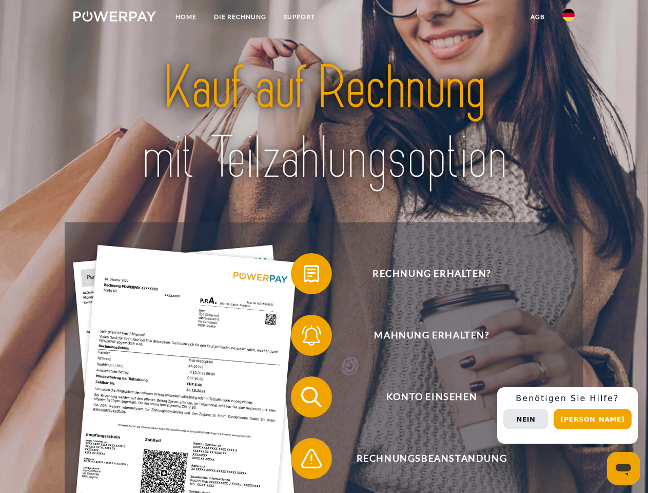 The image size is (648, 493). Describe the element at coordinates (424, 335) in the screenshot. I see `button: Mahnung erhalten?` at that location.